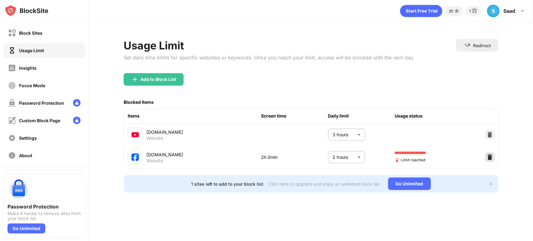 The width and height of the screenshot is (533, 241). I want to click on img: x-button.svg, so click(491, 184).